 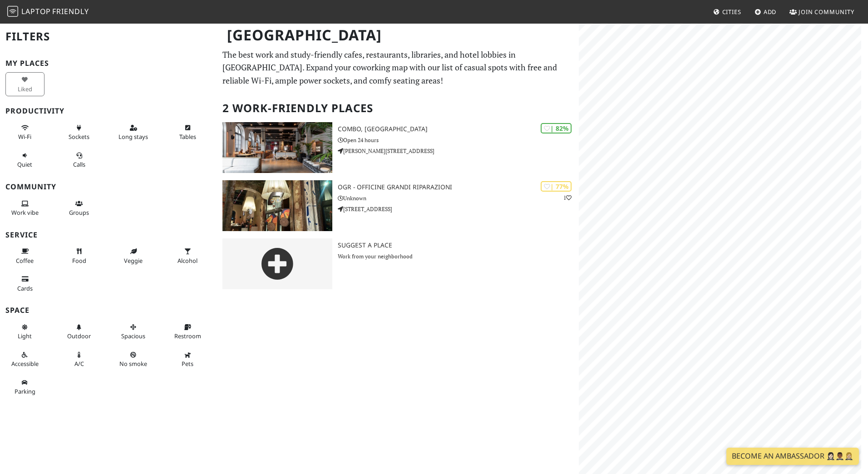 I want to click on h3: Space, so click(x=109, y=310).